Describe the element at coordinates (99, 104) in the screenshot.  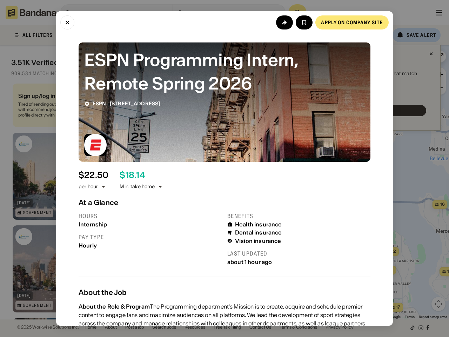
I see `a: ESPN` at that location.